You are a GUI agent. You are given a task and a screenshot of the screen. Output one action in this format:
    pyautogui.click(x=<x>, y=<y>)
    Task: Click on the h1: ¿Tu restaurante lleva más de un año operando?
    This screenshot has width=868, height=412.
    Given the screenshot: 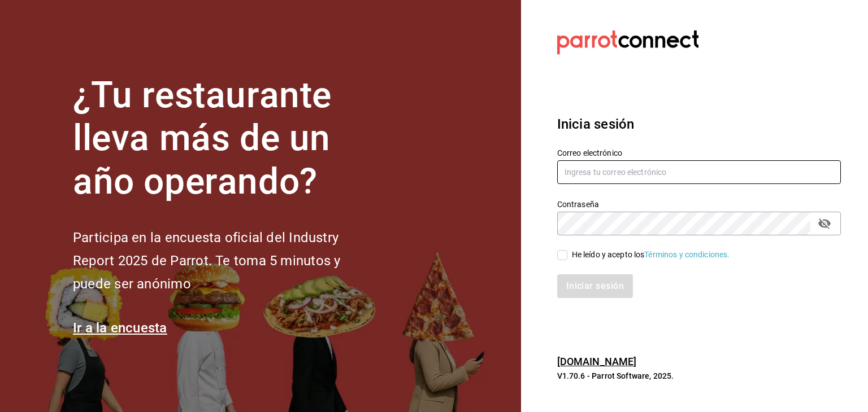 What is the action you would take?
    pyautogui.click(x=226, y=139)
    